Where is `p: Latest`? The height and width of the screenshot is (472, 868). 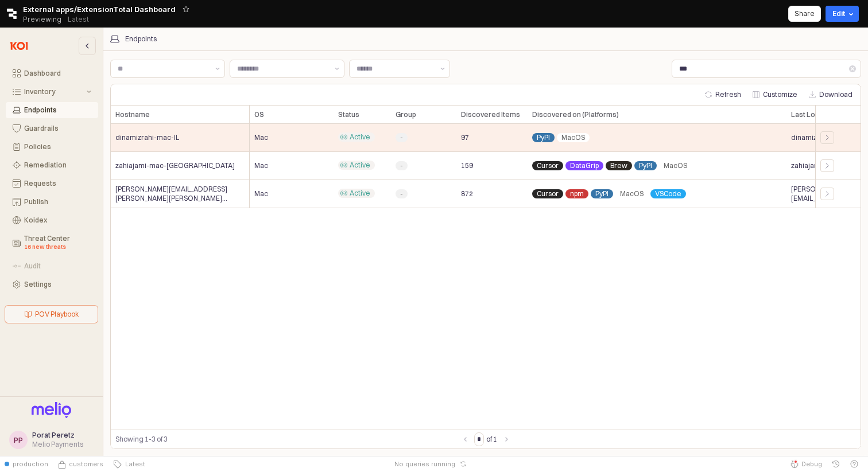 p: Latest is located at coordinates (78, 19).